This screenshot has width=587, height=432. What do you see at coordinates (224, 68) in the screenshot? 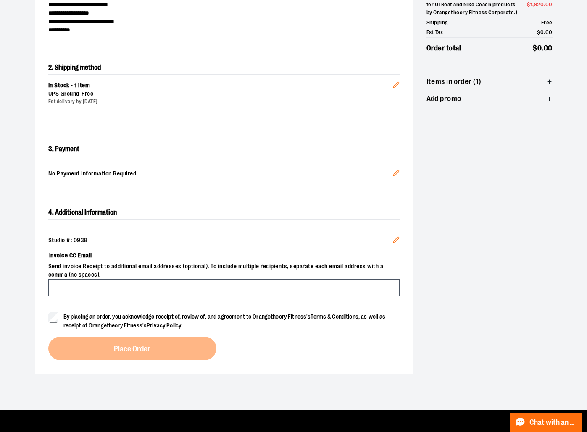
I see `h2: 2. Shipping method` at bounding box center [224, 68].